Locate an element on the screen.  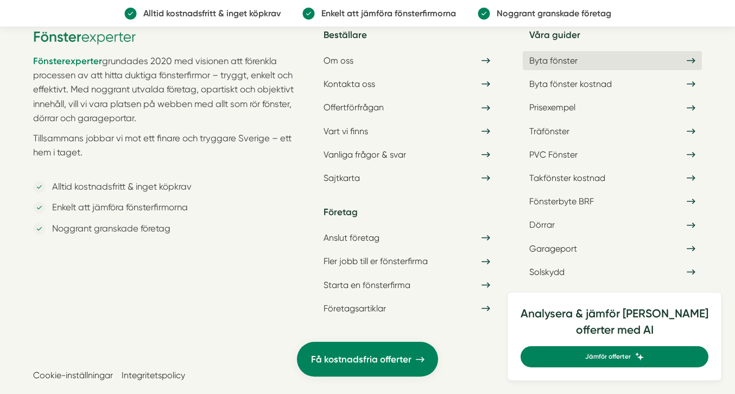
img: Fönsterexperter is located at coordinates (85, 36).